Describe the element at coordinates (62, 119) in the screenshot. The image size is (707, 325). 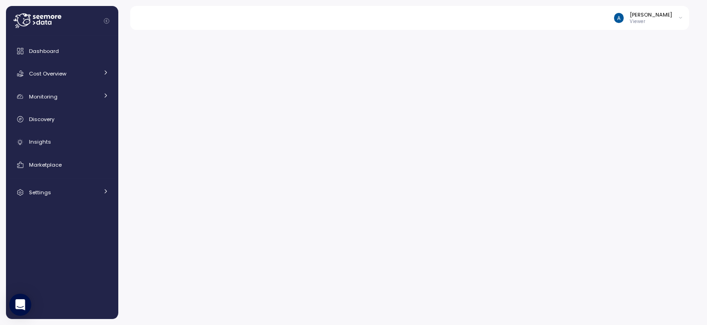
I see `a: Discovery` at that location.